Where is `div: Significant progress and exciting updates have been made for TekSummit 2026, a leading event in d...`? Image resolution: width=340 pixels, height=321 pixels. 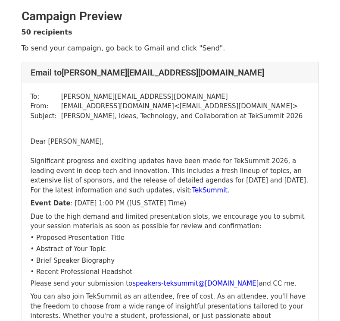
div: Significant progress and exciting updates have been made for TekSummit 2026, a leading event in d... is located at coordinates (170, 176).